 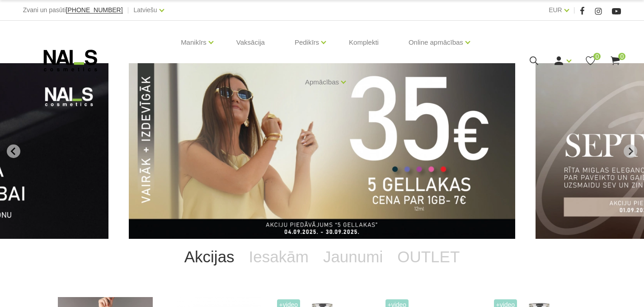 What do you see at coordinates (146, 10) in the screenshot?
I see `a: Latviešu` at bounding box center [146, 10].